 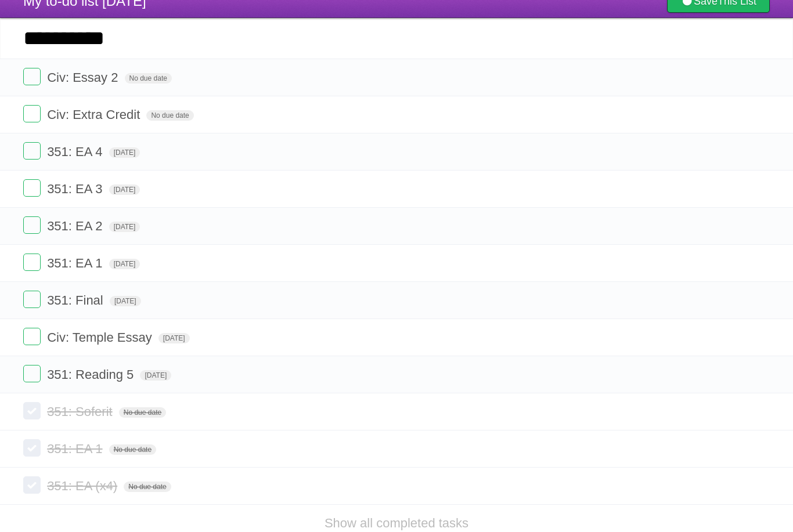 What do you see at coordinates (76, 152) in the screenshot?
I see `span: 351: EA 4` at bounding box center [76, 152].